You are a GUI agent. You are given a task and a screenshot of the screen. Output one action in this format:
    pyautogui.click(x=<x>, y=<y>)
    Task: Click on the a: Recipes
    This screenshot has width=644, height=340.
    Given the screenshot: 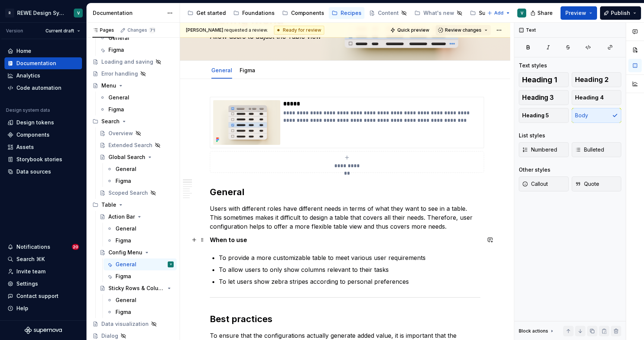 What is the action you would take?
    pyautogui.click(x=347, y=13)
    